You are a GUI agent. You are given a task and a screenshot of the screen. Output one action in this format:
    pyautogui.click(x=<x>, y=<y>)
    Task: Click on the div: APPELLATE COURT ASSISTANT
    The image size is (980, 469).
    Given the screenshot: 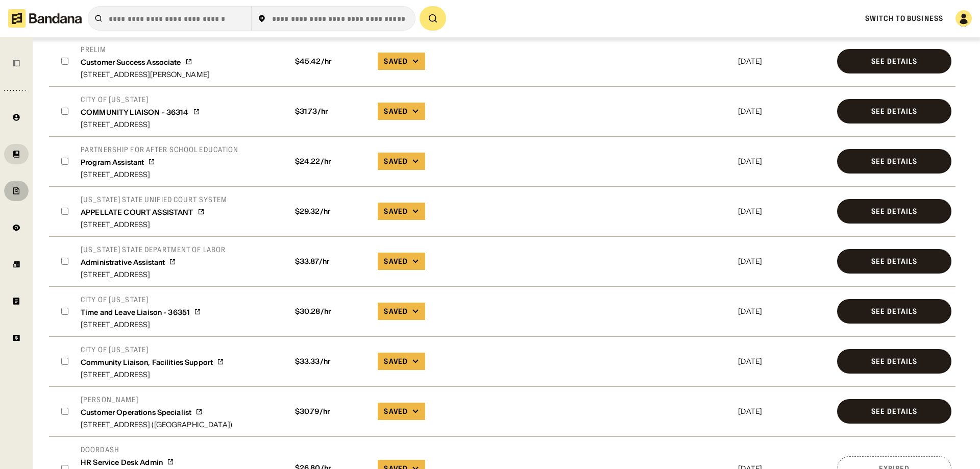 What is the action you would take?
    pyautogui.click(x=137, y=212)
    